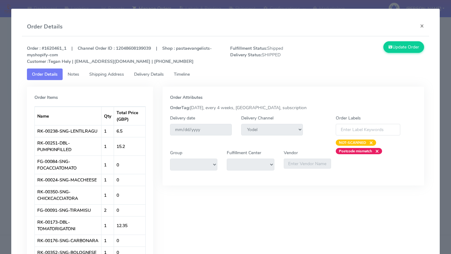 Image resolution: width=451 pixels, height=254 pixels. I want to click on td: FG-00091-SNG-TIRAMISU, so click(68, 211).